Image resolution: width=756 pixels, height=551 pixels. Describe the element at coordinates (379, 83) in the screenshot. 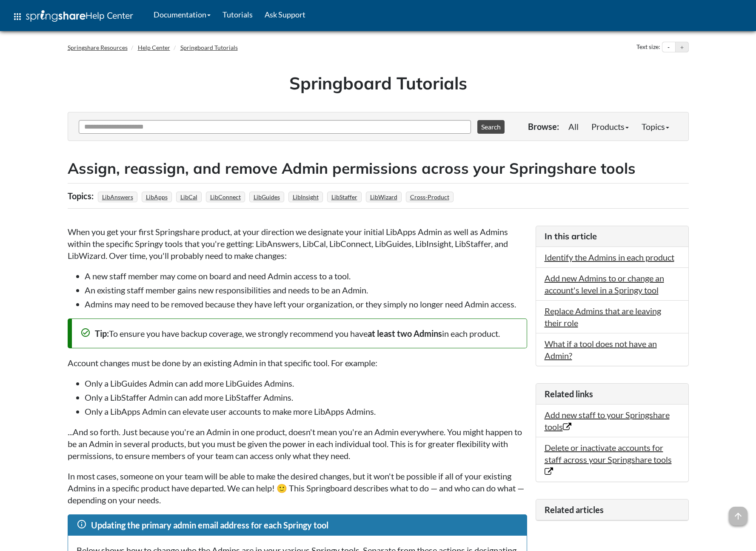

I see `h1: Springboard Tutorials` at that location.